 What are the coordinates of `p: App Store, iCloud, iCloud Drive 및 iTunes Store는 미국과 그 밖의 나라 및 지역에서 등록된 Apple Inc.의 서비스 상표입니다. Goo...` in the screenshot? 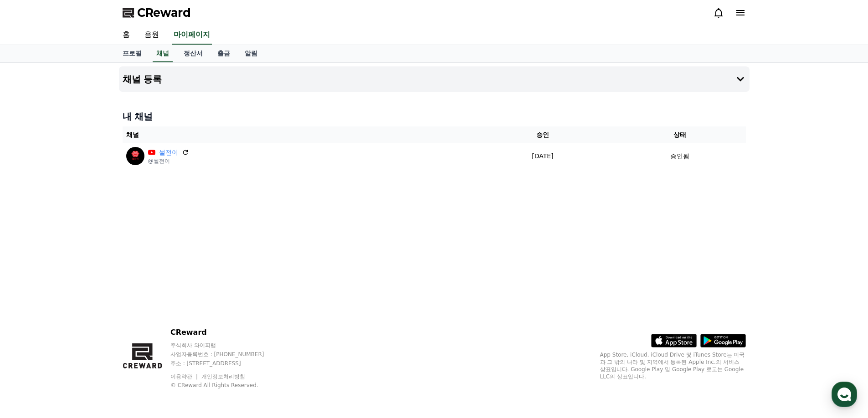 It's located at (673, 366).